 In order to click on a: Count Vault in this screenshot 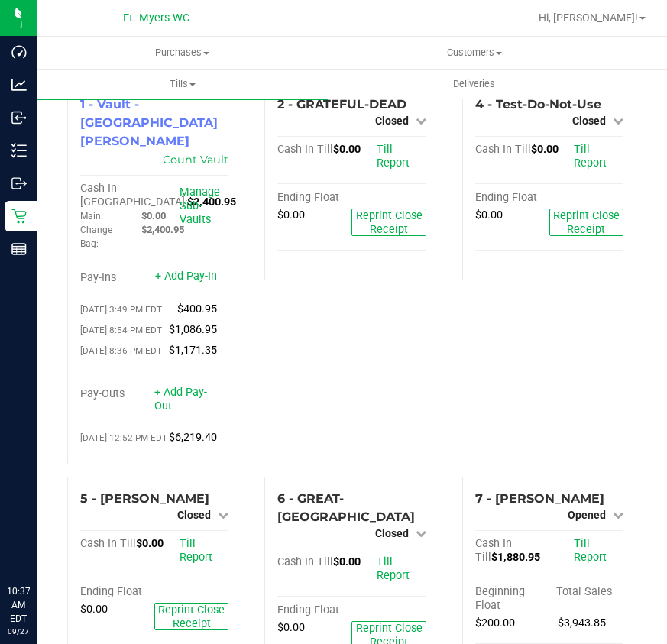, I will do `click(196, 160)`.